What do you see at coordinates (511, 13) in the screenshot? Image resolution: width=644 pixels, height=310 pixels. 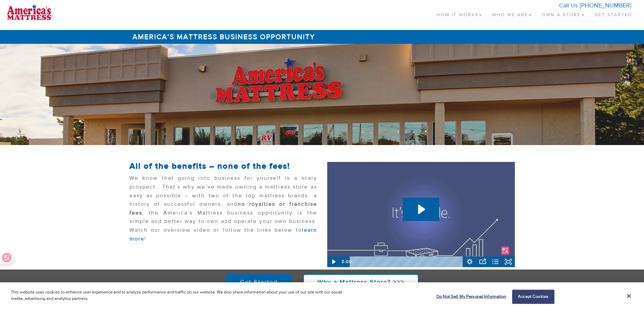 I see `a: Who We Are` at bounding box center [511, 13].